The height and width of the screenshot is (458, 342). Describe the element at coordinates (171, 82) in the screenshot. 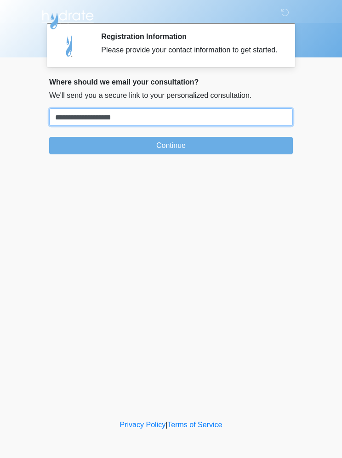

I see `h2: Where should we email your consultation?` at that location.